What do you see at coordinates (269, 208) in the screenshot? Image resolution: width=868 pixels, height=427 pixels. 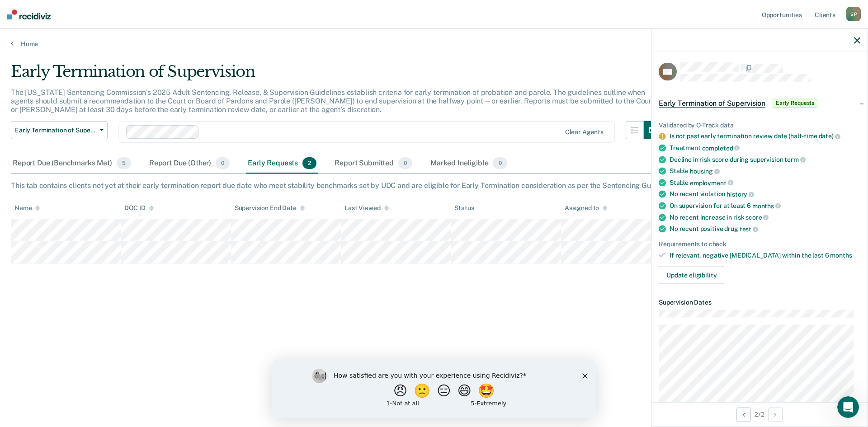 I see `div: Supervision End Date` at bounding box center [269, 208].